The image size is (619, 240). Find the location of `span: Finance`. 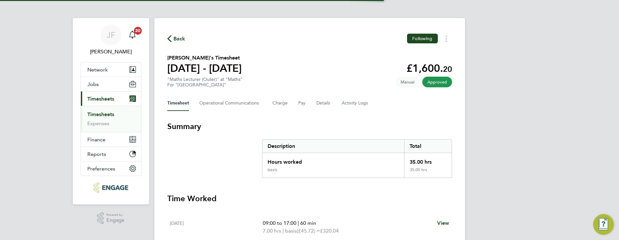

span: Finance is located at coordinates (96, 139).